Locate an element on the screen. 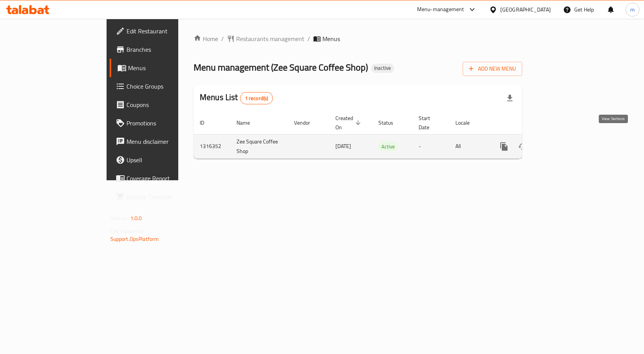  button: more is located at coordinates (504, 146).